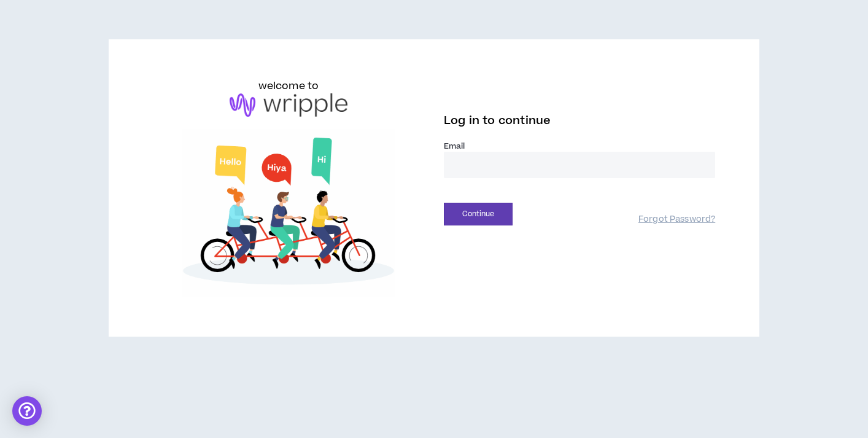  What do you see at coordinates (289, 213) in the screenshot?
I see `img: Welcome to Wripple` at bounding box center [289, 213].